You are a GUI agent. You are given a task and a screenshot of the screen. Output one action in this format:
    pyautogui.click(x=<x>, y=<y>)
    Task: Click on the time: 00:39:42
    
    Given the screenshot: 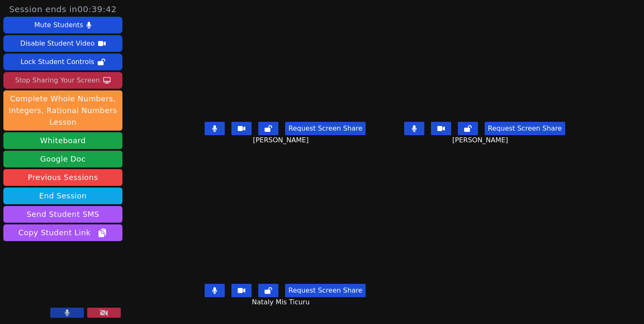 What is the action you would take?
    pyautogui.click(x=97, y=9)
    